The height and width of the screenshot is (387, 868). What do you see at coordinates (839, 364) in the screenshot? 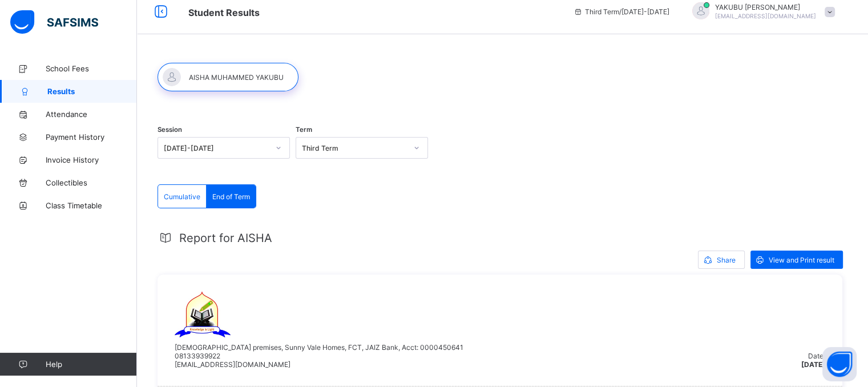
I see `button: Open asap` at bounding box center [839, 364].